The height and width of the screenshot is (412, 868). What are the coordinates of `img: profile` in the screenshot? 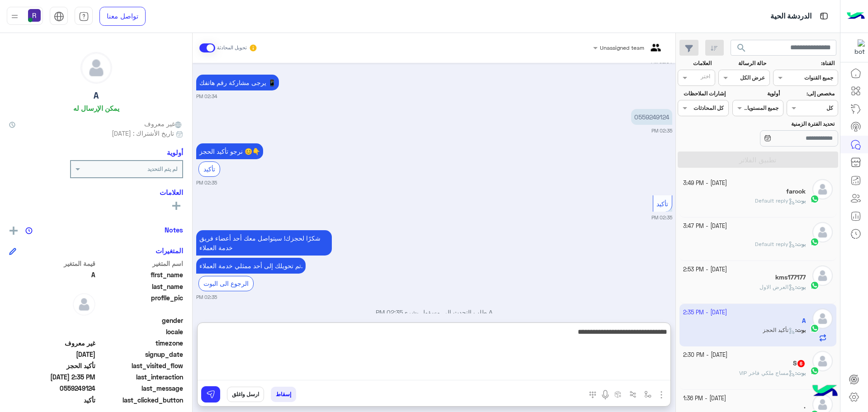 It's located at (15, 16).